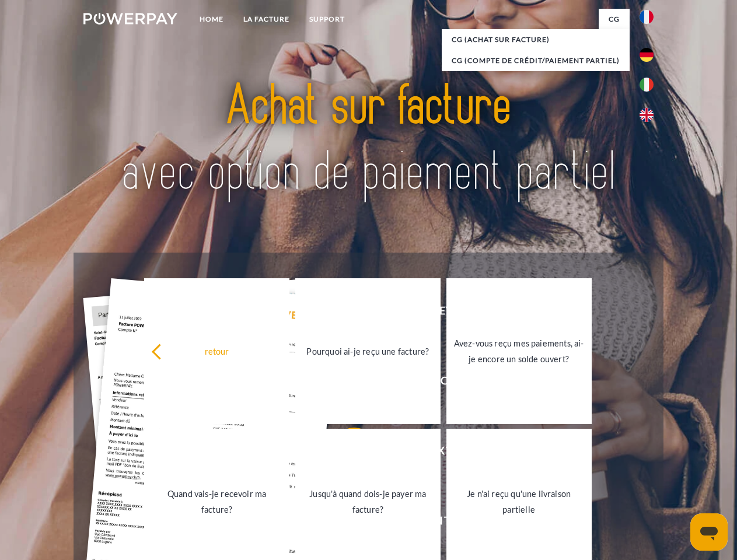 This screenshot has width=737, height=560. I want to click on a: CG (Compte de crédit/paiement partiel), so click(536, 60).